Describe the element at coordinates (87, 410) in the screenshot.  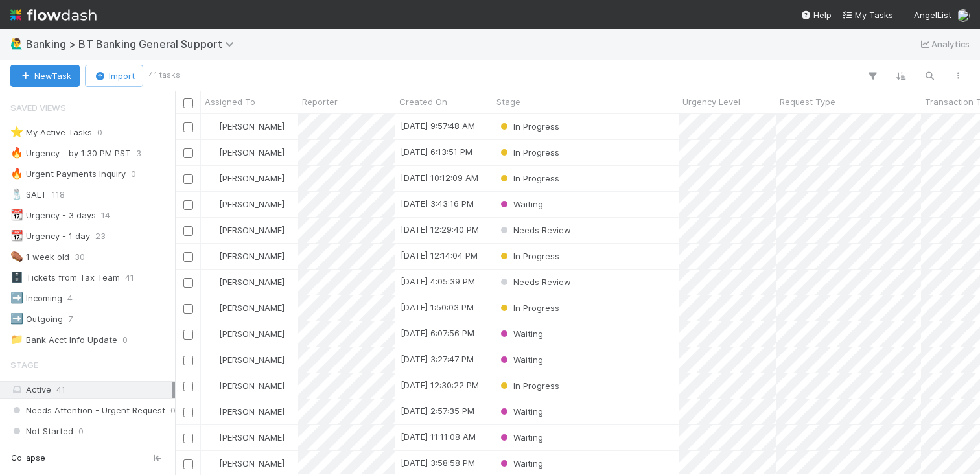
I see `span: Needs Attention - Urgent Request` at that location.